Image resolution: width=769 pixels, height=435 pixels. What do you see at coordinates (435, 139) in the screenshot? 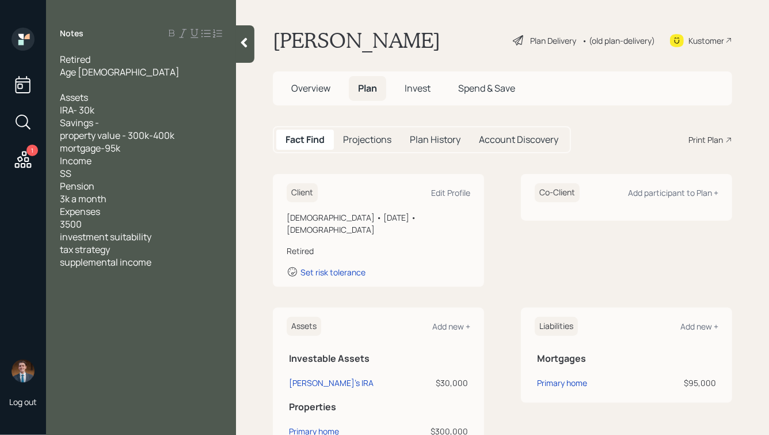
I see `h5: Plan History` at bounding box center [435, 139].